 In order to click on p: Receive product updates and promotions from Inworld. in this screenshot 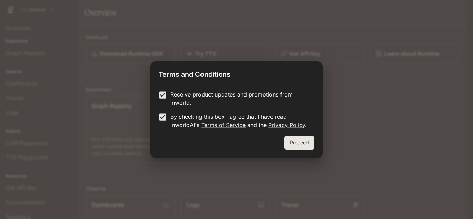, I will do `click(240, 99)`.